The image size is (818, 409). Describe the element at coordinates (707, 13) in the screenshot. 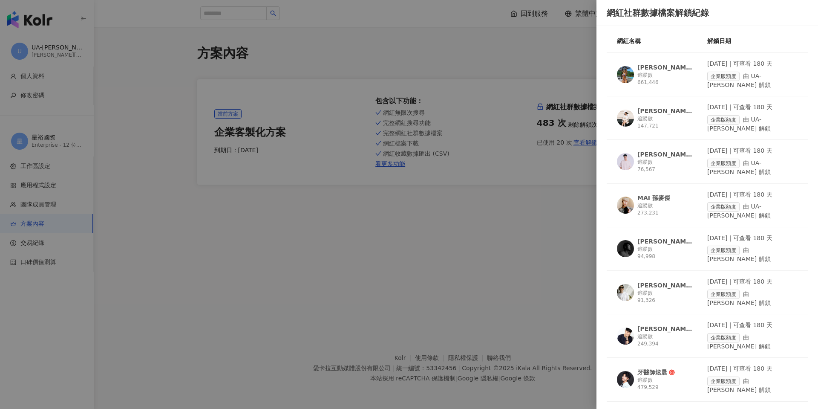

I see `div: 網紅社群數據檔案解鎖紀錄` at that location.